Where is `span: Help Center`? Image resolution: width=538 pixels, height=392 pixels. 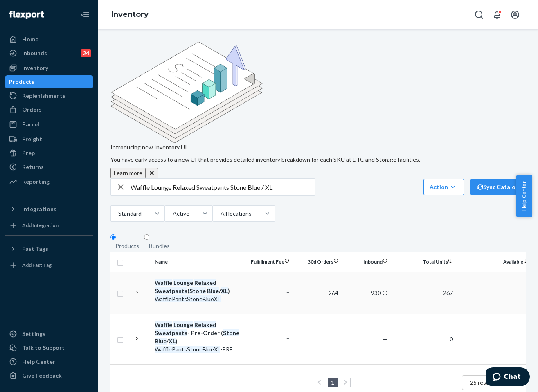
span: Help Center is located at coordinates (523, 196).